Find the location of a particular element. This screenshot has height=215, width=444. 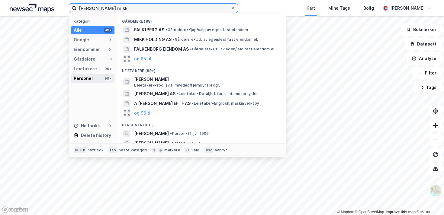

div: velg is located at coordinates (195, 150).